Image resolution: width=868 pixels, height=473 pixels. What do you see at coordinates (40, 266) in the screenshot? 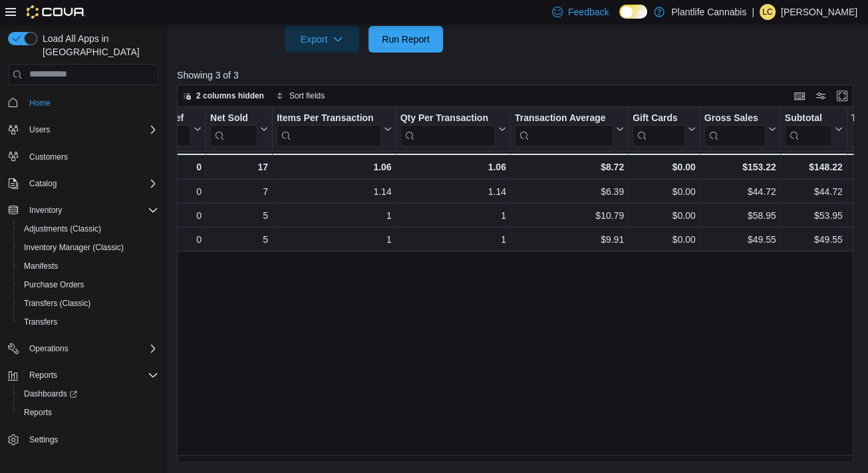
I see `a: Manifests` at bounding box center [40, 266].